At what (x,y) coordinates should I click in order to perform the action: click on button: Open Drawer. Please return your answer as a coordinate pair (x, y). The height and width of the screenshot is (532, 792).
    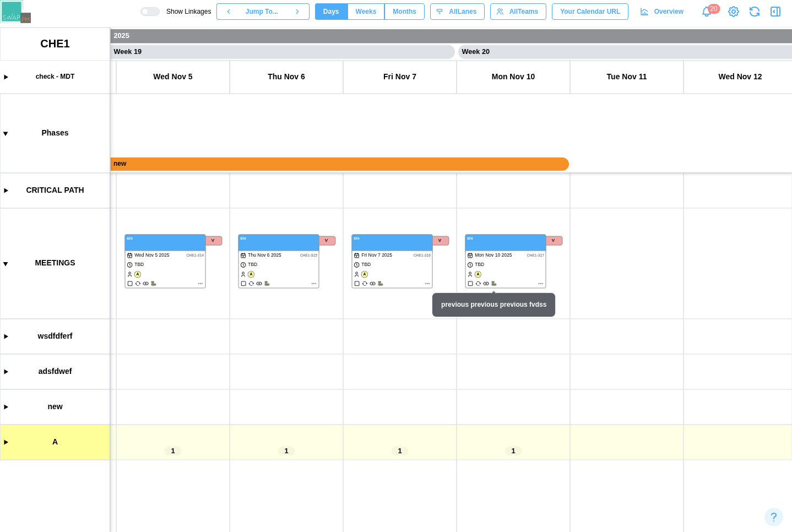
    Looking at the image, I should click on (775, 11).